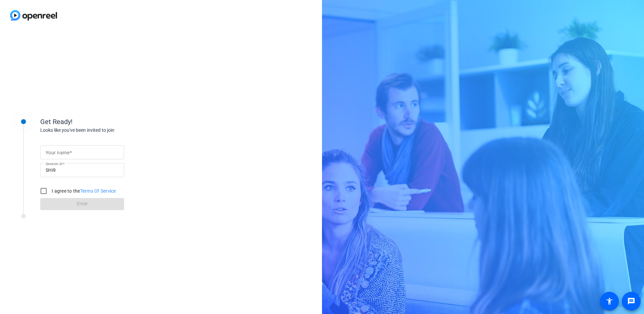 The height and width of the screenshot is (314, 644). I want to click on a: Terms Of Service, so click(98, 191).